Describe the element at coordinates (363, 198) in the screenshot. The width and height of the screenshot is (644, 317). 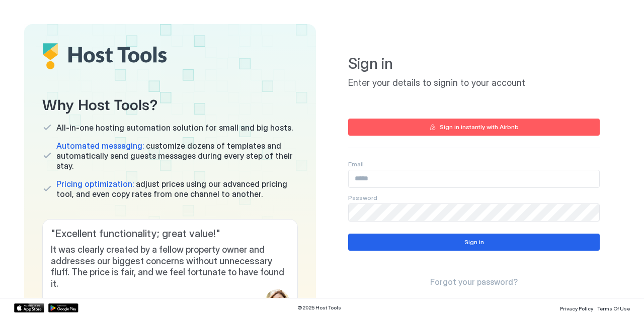
I see `span: Password` at that location.